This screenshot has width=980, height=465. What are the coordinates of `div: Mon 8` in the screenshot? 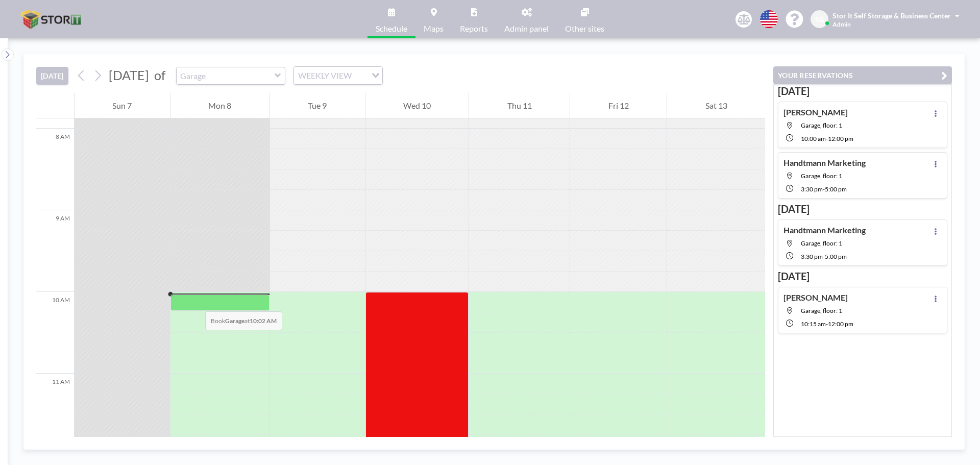 It's located at (220, 105).